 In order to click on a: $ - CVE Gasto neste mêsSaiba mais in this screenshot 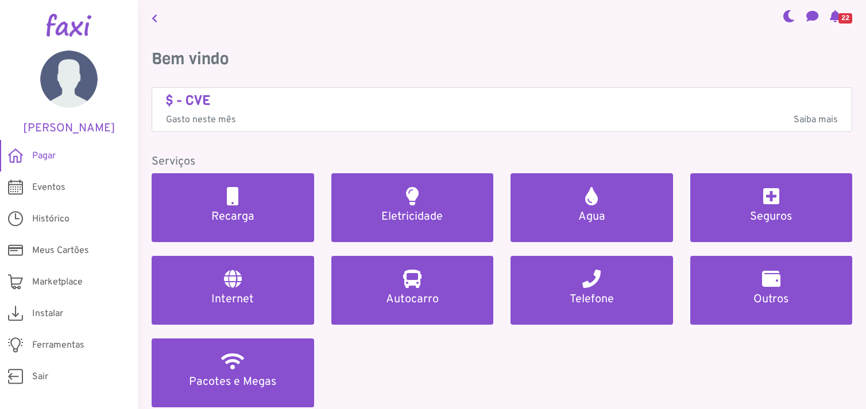, I will do `click(502, 110)`.